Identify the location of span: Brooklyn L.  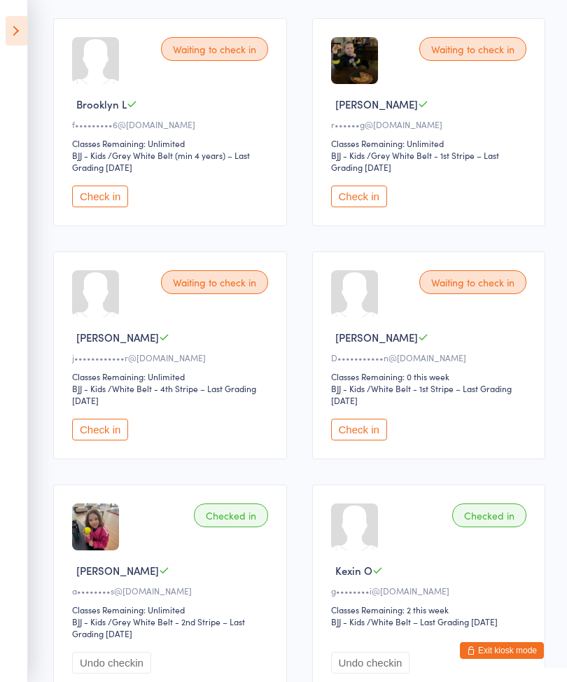
(102, 104).